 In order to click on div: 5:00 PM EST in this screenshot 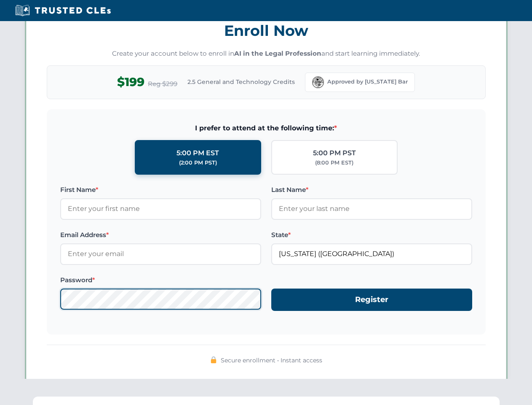, I will do `click(198, 153)`.